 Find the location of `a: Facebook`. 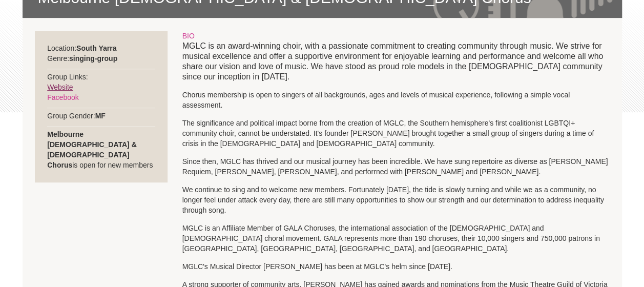

a: Facebook is located at coordinates (62, 97).